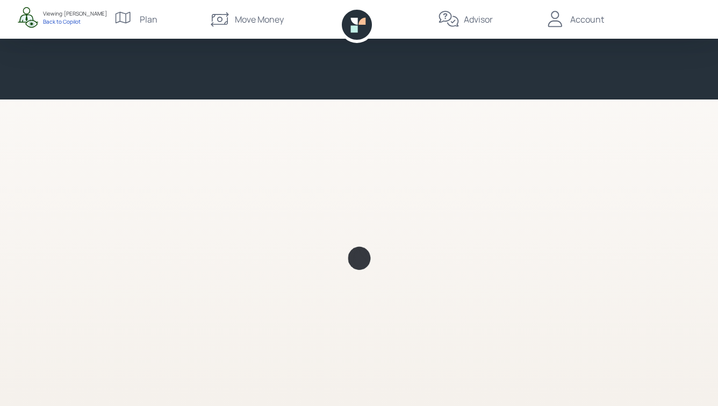 This screenshot has height=406, width=718. What do you see at coordinates (587, 19) in the screenshot?
I see `div: Account` at bounding box center [587, 19].